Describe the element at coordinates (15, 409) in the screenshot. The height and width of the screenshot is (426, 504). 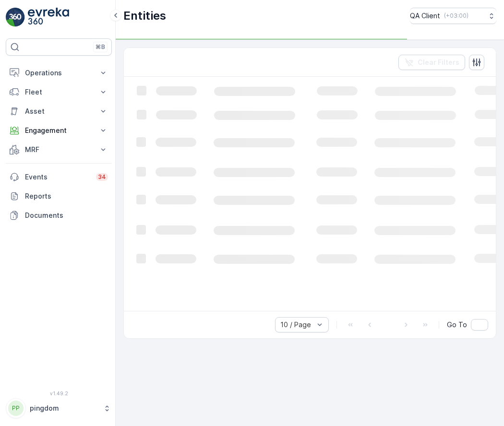
I see `div: PP` at that location.